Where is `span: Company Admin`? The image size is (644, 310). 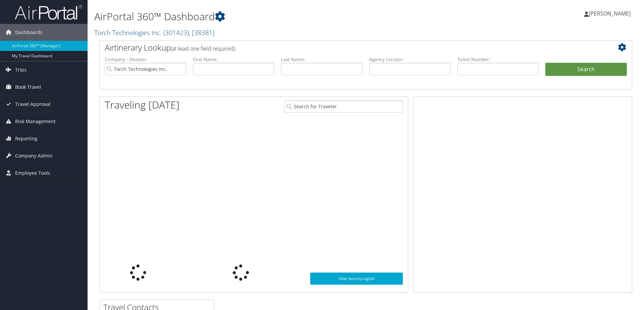
span: Company Admin is located at coordinates (34, 156).